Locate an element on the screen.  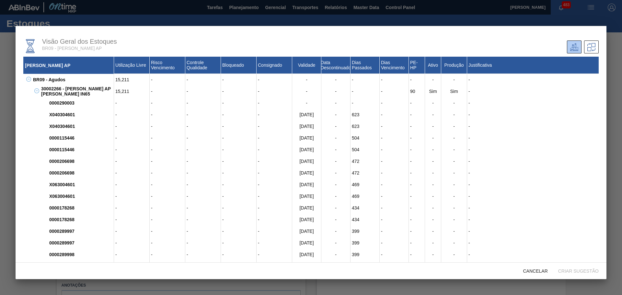
div: 472 is located at coordinates (365, 173).